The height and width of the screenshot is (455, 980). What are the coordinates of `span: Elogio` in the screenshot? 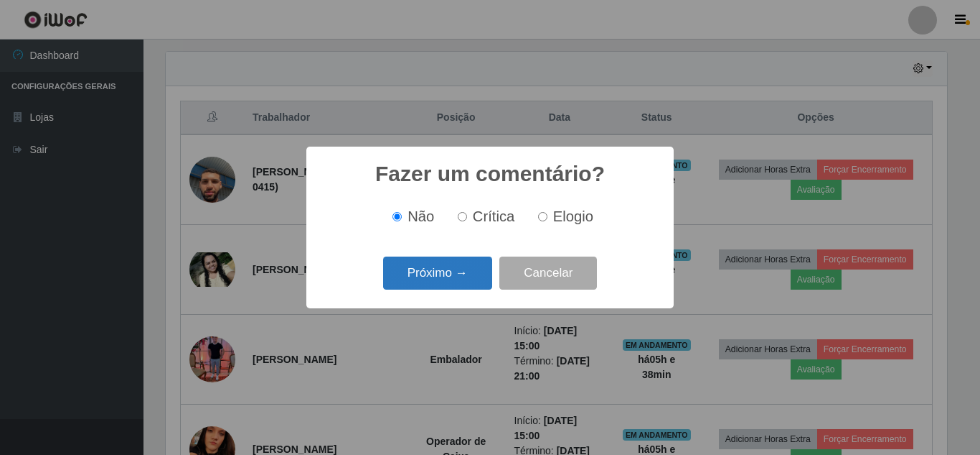 It's located at (573, 217).